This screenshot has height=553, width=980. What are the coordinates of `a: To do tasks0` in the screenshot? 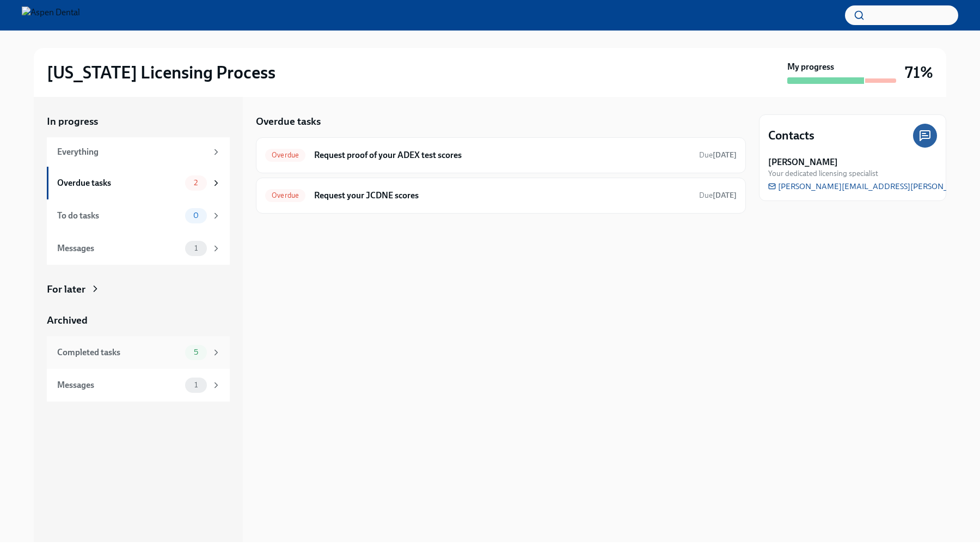 It's located at (139, 216).